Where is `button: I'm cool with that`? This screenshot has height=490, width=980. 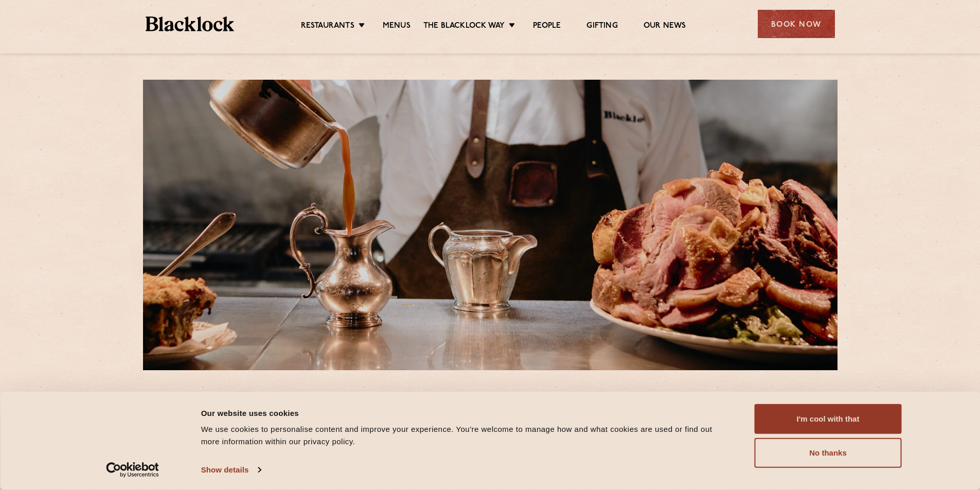 button: I'm cool with that is located at coordinates (828, 419).